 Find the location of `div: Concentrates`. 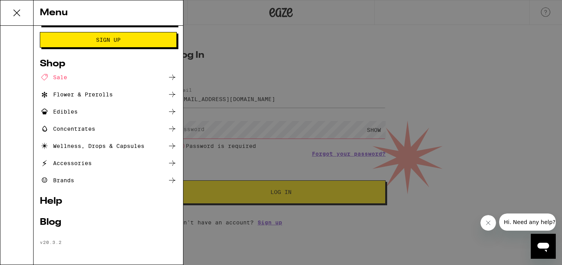

div: Concentrates is located at coordinates (67, 129).